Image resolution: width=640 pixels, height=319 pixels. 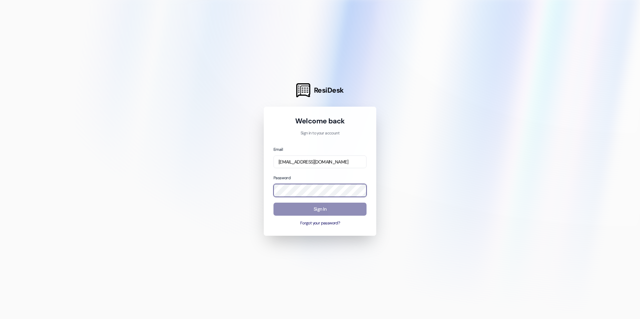 What do you see at coordinates (278, 150) in the screenshot?
I see `label: Email` at bounding box center [278, 150].